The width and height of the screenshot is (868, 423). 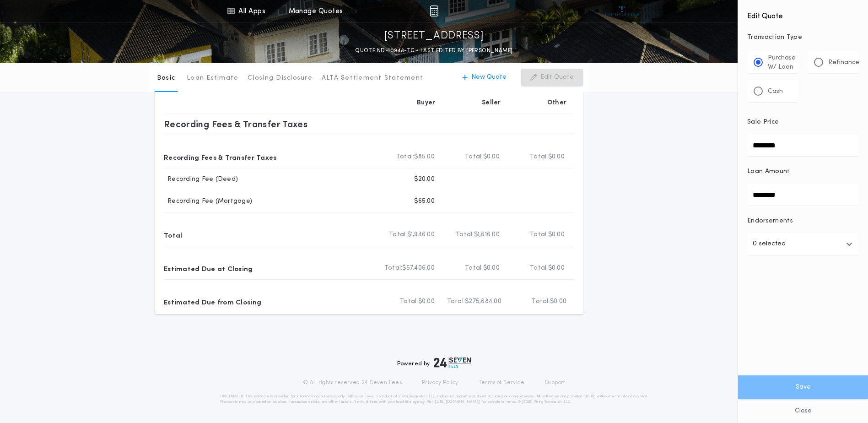 I want to click on button: Save, so click(x=803, y=388).